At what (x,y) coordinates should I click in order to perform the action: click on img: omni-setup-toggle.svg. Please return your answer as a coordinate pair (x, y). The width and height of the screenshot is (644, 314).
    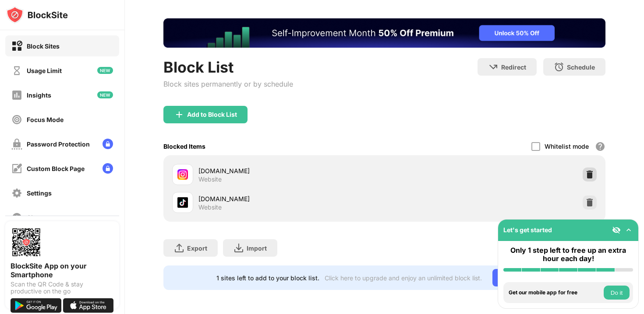
    Looking at the image, I should click on (628, 230).